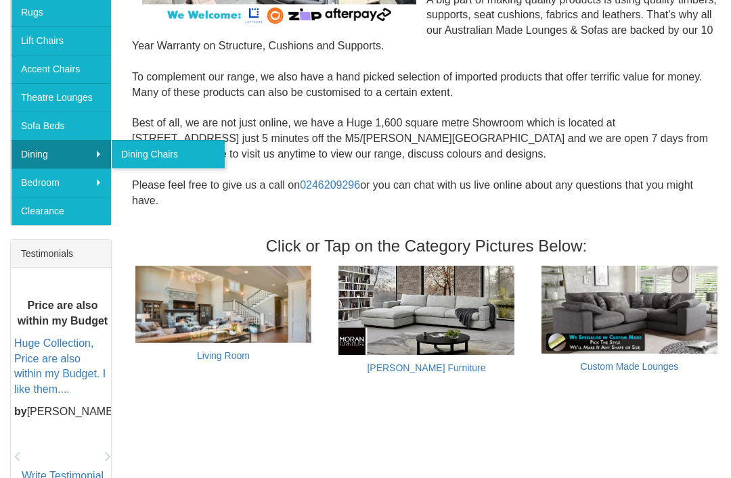 The image size is (731, 478). I want to click on a: Clearance, so click(61, 211).